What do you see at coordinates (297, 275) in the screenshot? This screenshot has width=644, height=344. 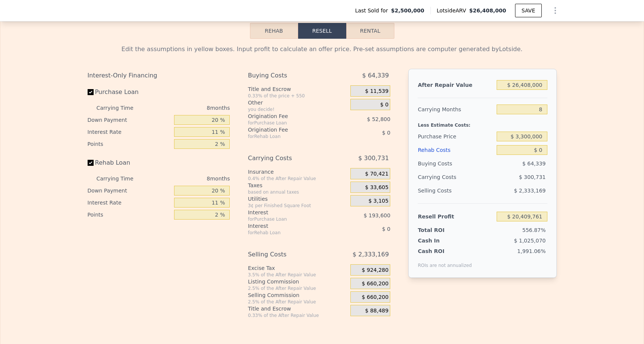 I see `div: 3.5% of the After Repair Value` at bounding box center [297, 275].